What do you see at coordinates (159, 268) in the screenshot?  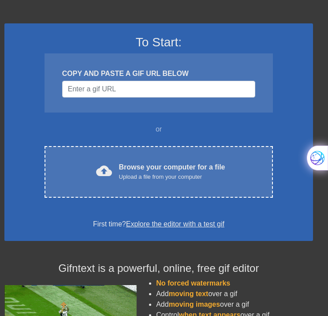 I see `h4: Gifntext is a powerful, online, free gif editor` at bounding box center [159, 268].